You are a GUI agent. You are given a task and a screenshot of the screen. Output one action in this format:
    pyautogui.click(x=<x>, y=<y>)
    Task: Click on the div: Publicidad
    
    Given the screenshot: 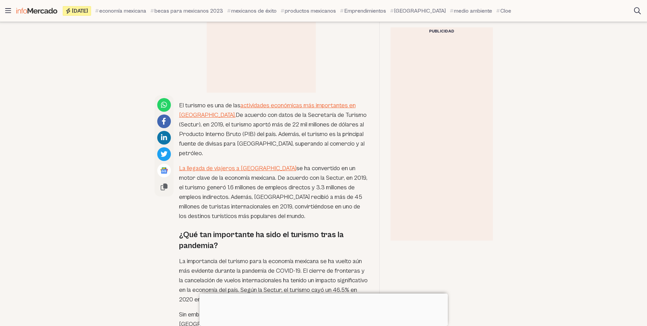 What is the action you would take?
    pyautogui.click(x=442, y=31)
    